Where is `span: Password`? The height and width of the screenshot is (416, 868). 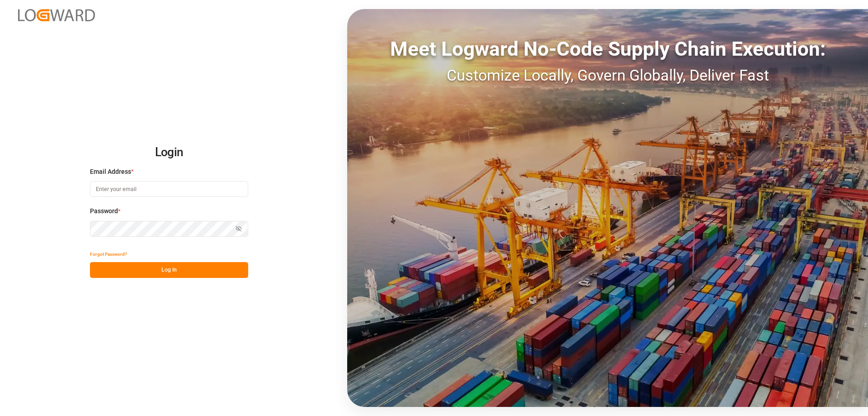 span: Password is located at coordinates (104, 211).